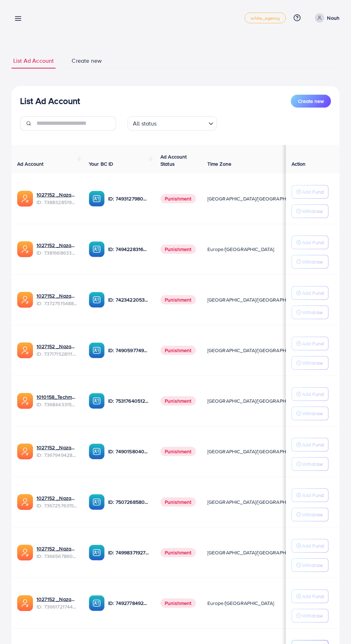 This screenshot has height=644, width=351. What do you see at coordinates (33, 61) in the screenshot?
I see `span: List Ad Account` at bounding box center [33, 61].